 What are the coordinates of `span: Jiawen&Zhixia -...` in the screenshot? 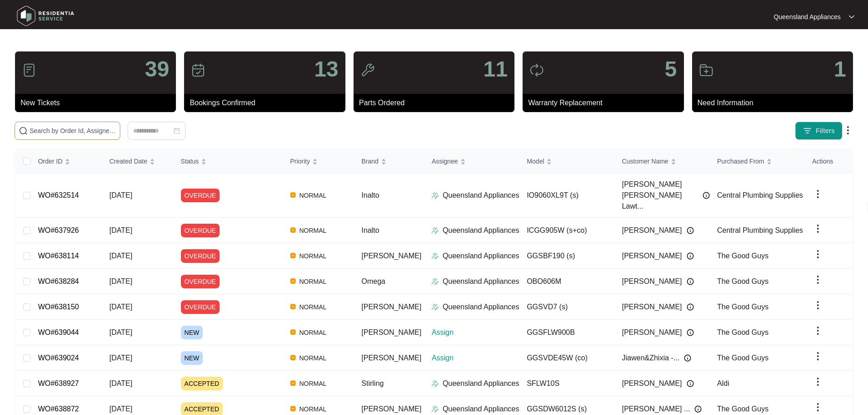 It's located at (651, 358).